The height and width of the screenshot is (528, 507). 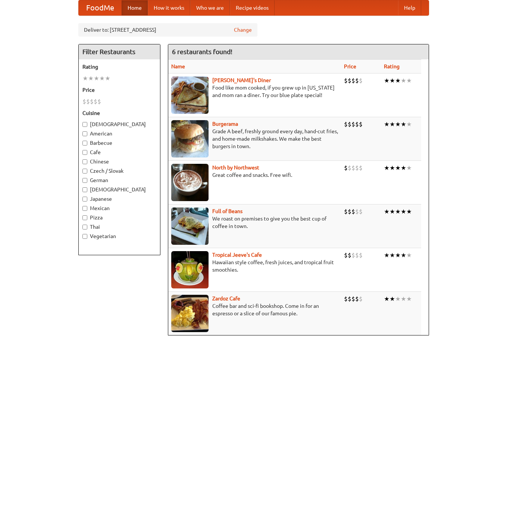 What do you see at coordinates (255, 222) in the screenshot?
I see `p: We roast on premises to give you the best cup of coffee in town.` at bounding box center [255, 222].